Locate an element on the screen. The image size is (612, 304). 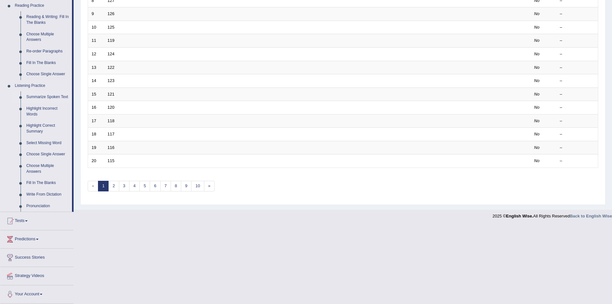
td: 14 is located at coordinates (96, 81).